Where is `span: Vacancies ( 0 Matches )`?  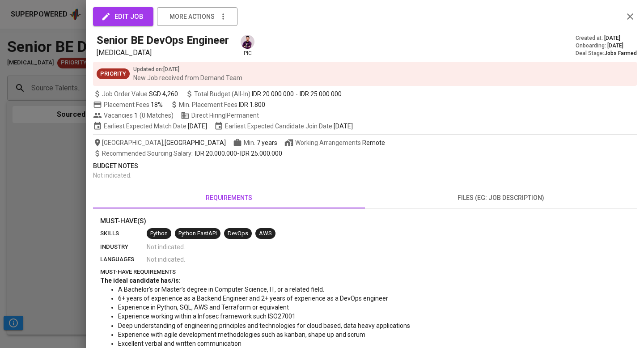
span: Vacancies ( 0 Matches ) is located at coordinates (134, 115).